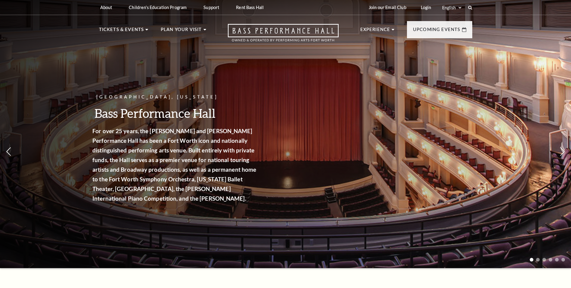 The width and height of the screenshot is (571, 288). Describe the element at coordinates (451, 8) in the screenshot. I see `select: Select:` at that location.